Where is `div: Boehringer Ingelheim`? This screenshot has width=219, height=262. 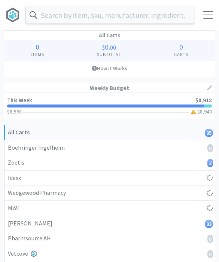 div: Boehringer Ingelheim is located at coordinates (109, 148).